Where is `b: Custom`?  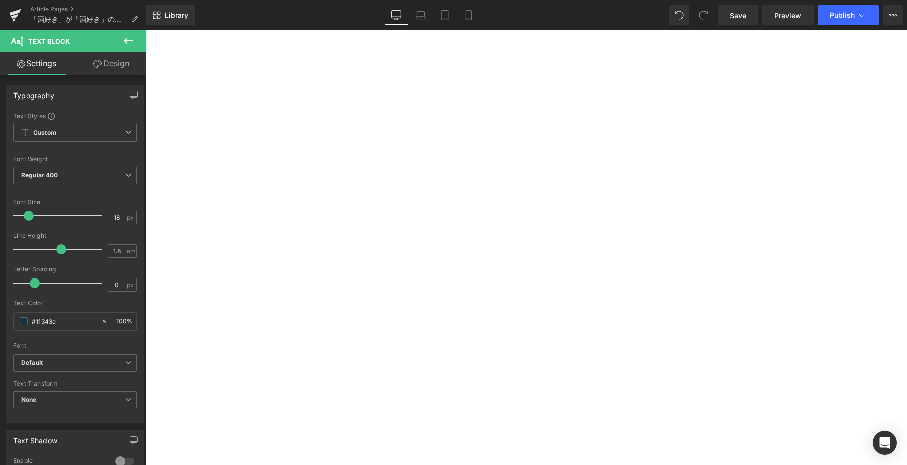 b: Custom is located at coordinates (45, 133).